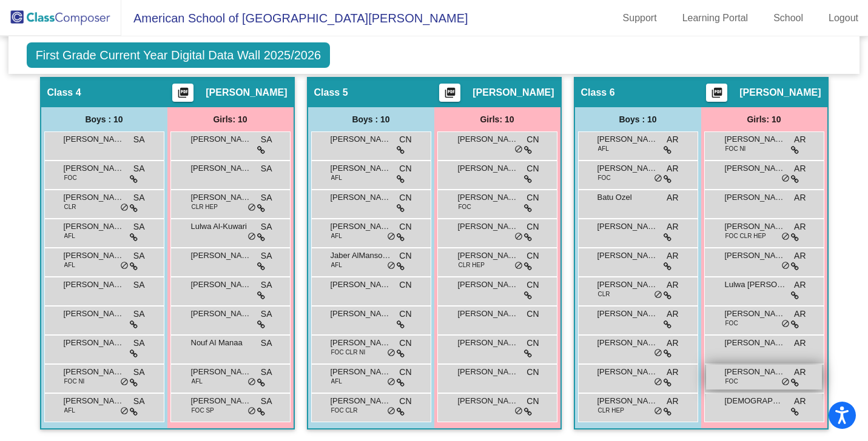  I want to click on span: Class 5, so click(331, 93).